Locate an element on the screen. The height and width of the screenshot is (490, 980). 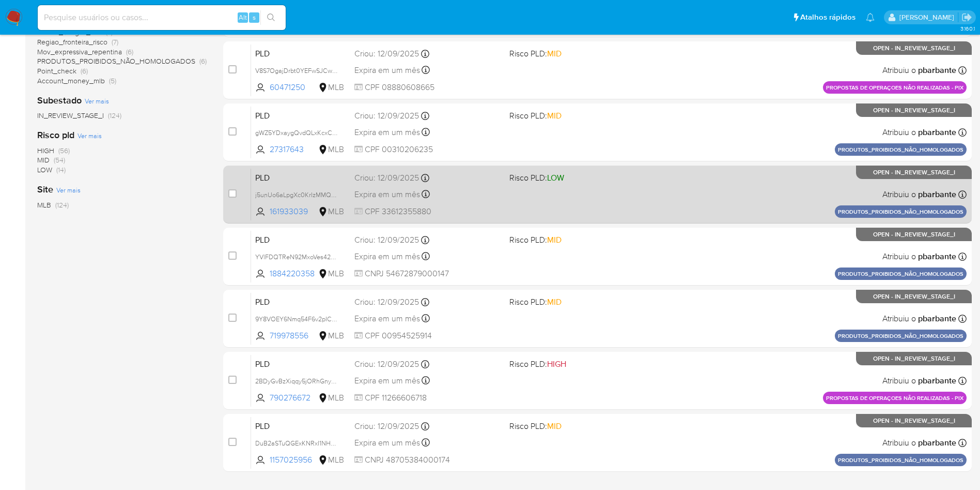
span: Alt is located at coordinates (243, 17).